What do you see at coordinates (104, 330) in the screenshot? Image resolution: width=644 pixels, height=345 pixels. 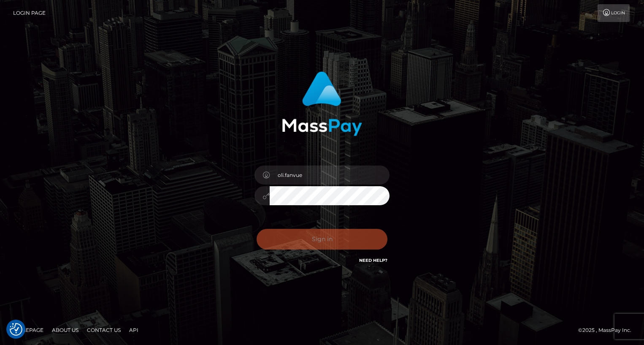 I see `a: Contact Us` at bounding box center [104, 330].